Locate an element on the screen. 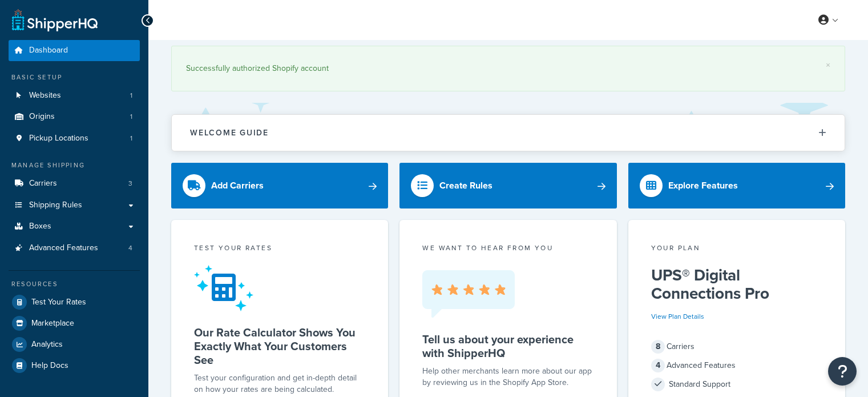 This screenshot has height=397, width=868. li: Advanced Features is located at coordinates (74, 248).